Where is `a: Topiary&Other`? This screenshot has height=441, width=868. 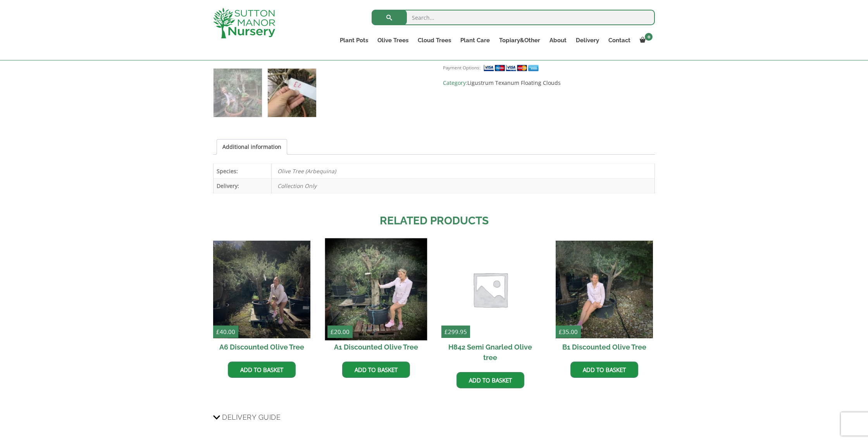 a: Topiary&Other is located at coordinates (520, 41).